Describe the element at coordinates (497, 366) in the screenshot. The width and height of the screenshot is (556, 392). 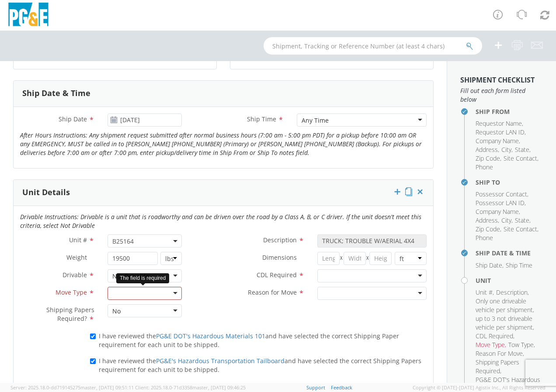
I see `span: Shipping Papers Required` at that location.